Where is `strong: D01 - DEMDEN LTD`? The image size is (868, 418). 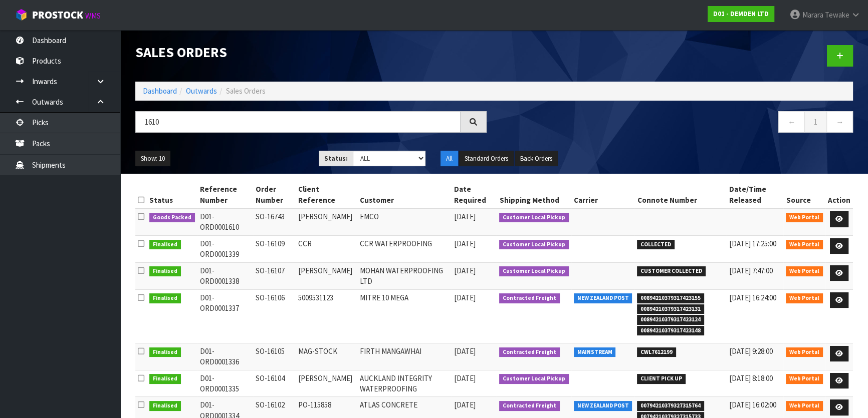
strong: D01 - DEMDEN LTD is located at coordinates (741, 14).